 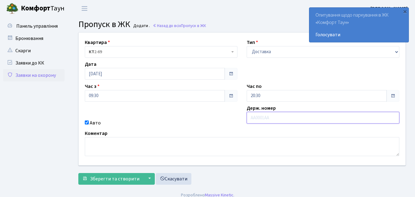 I want to click on input: AA0001AA, so click(x=323, y=118).